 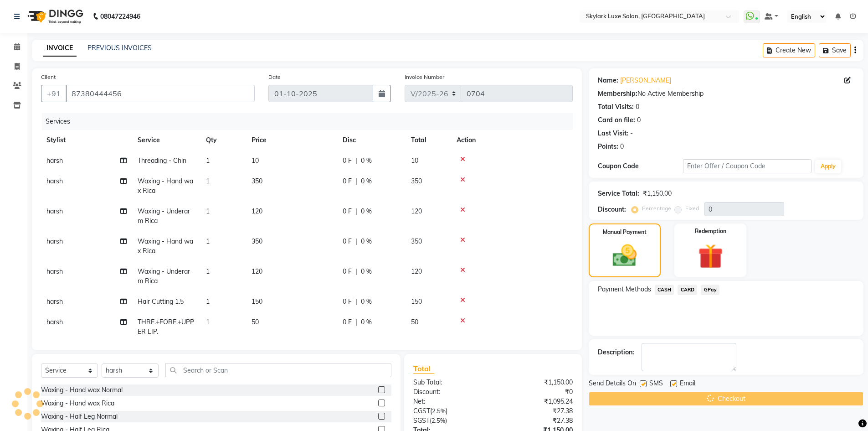 I want to click on label: Fixed, so click(x=692, y=208).